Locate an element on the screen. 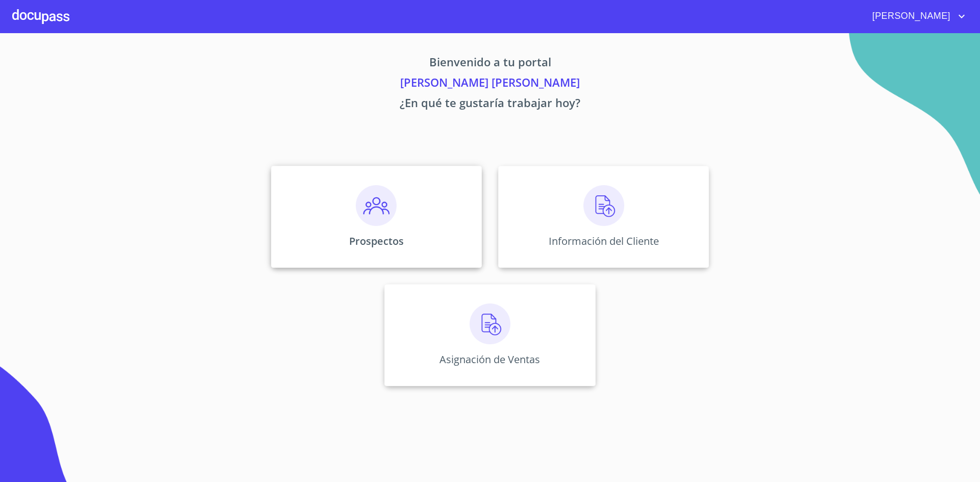 The height and width of the screenshot is (482, 980). p: Prospectos is located at coordinates (377, 241).